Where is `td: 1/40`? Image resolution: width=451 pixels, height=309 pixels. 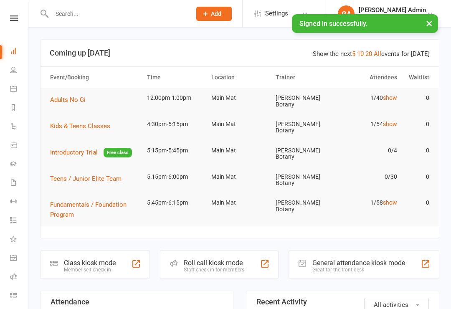 td: 1/40 is located at coordinates (368, 98).